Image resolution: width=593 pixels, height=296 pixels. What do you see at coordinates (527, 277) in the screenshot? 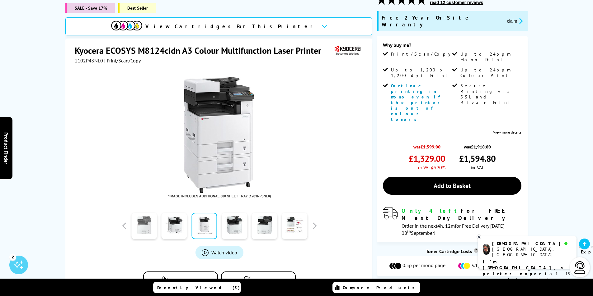
I see `p: of 19 years! I can help you choose the right product` at bounding box center [527, 277].